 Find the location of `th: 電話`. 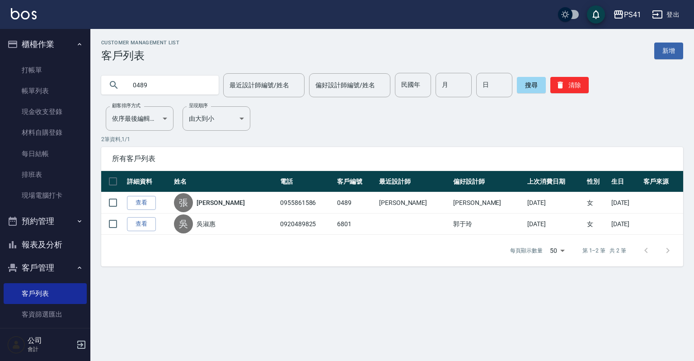

th: 電話 is located at coordinates (306, 181).